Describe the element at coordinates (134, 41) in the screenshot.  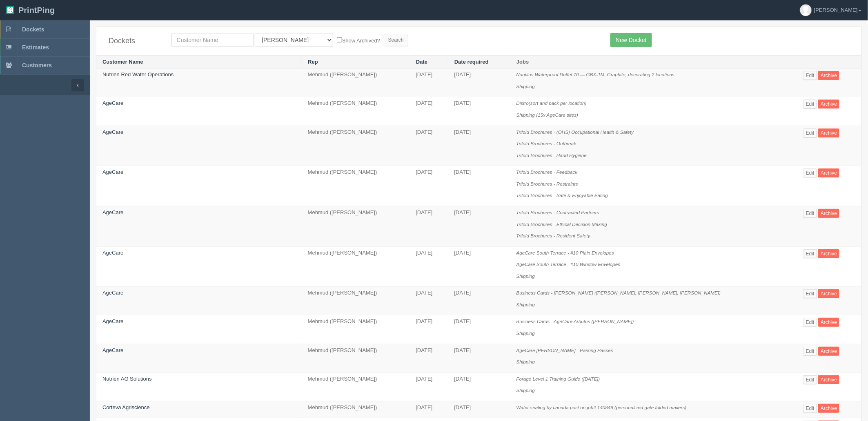
I see `h4: Dockets` at that location.